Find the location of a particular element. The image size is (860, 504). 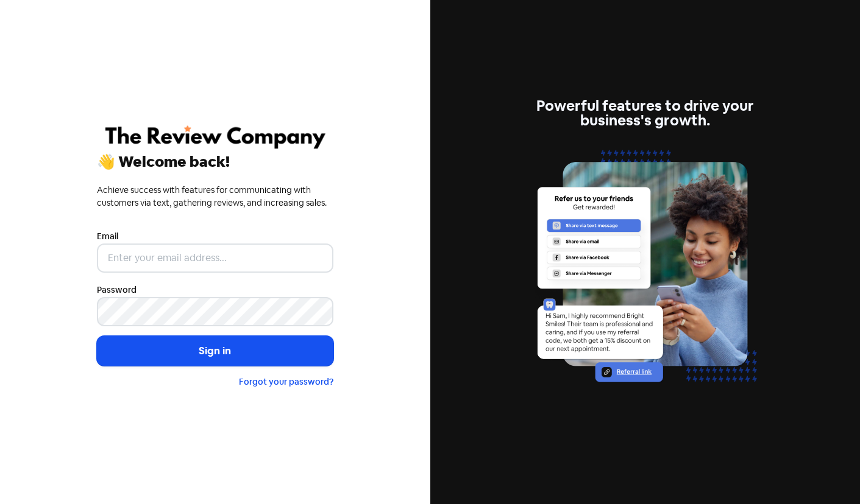

button: Sign in is located at coordinates (215, 351).